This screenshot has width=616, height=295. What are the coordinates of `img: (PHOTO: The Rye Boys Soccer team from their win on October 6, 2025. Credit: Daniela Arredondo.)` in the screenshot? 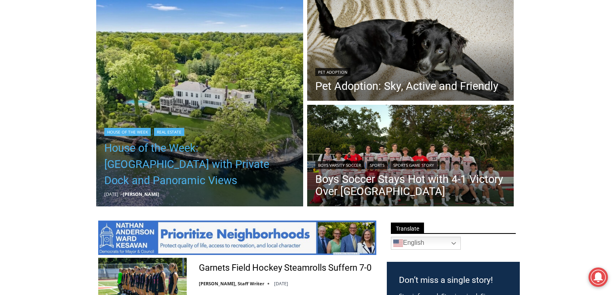 It's located at (411, 156).